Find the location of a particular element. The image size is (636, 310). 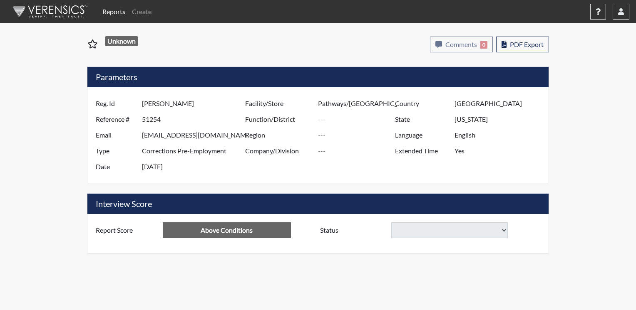

label: Region is located at coordinates (278, 135).